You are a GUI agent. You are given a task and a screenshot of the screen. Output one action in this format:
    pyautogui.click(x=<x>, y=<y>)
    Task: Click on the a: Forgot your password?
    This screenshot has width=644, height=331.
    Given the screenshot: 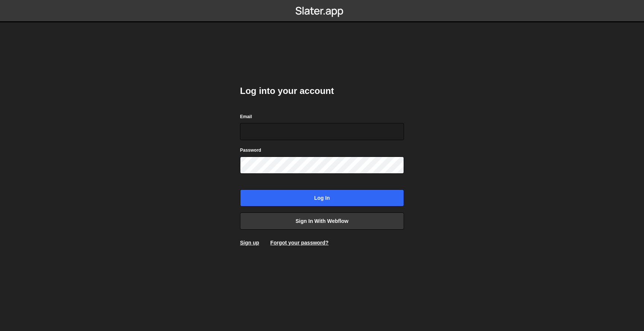 What is the action you would take?
    pyautogui.click(x=299, y=243)
    